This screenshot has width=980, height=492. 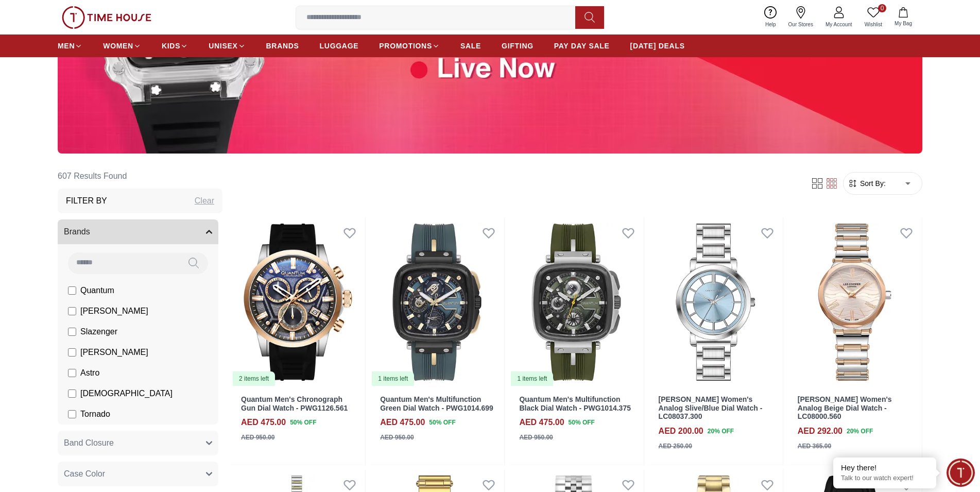 What do you see at coordinates (518, 46) in the screenshot?
I see `a: GIFTING` at bounding box center [518, 46].